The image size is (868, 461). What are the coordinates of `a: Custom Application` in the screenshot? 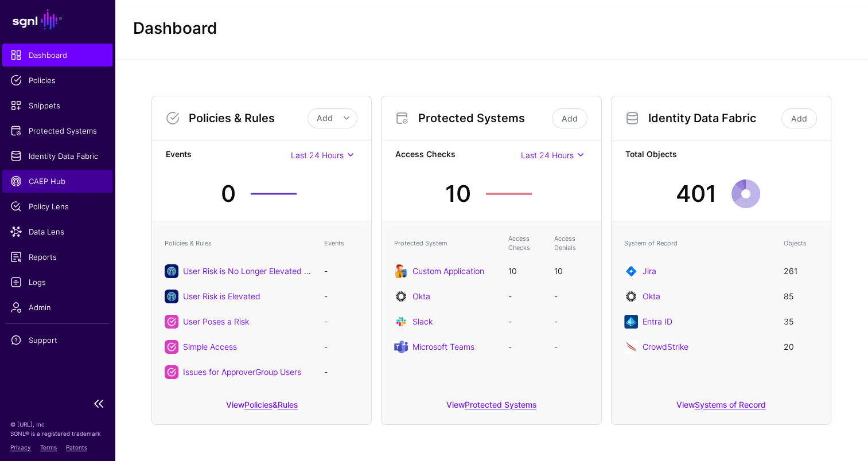 It's located at (447, 271).